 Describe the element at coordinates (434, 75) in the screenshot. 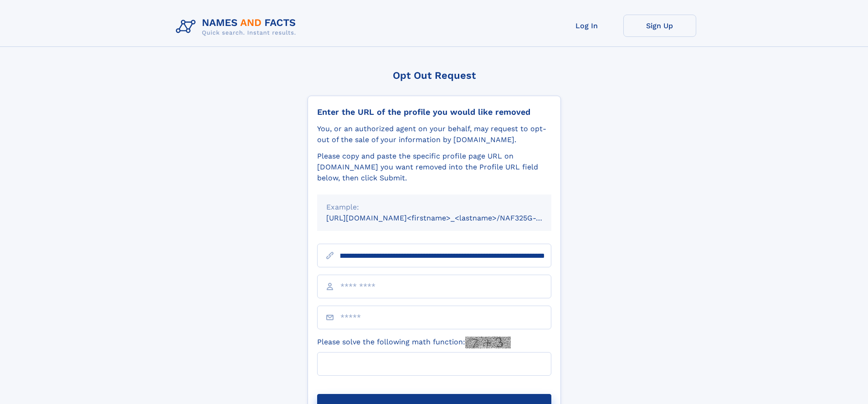

I see `div: Opt Out Request` at that location.